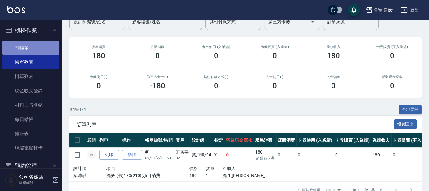  What do you see at coordinates (35, 177) in the screenshot?
I see `h5: 公司名媛店` at bounding box center [35, 177].